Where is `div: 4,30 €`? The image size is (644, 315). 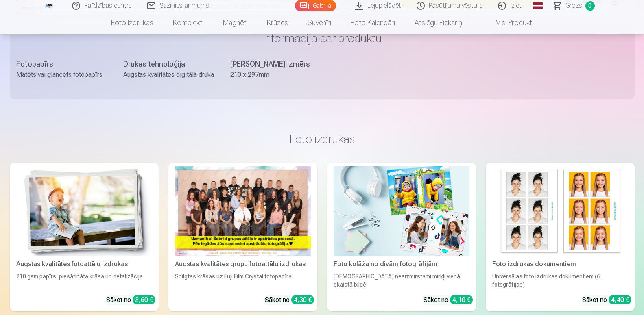
div: 4,30 € is located at coordinates (303, 300).